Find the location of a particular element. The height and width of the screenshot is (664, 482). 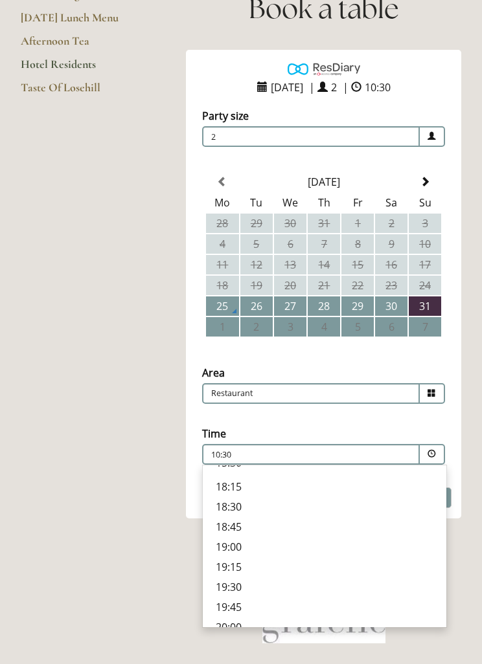

a: Afternoon Tea is located at coordinates (82, 45).